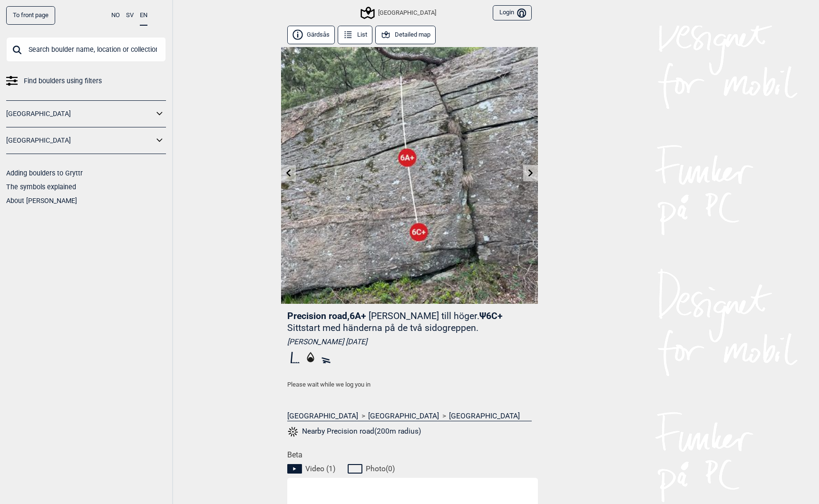 The image size is (819, 504). Describe the element at coordinates (44, 173) in the screenshot. I see `a: Adding boulders to Gryttr` at that location.